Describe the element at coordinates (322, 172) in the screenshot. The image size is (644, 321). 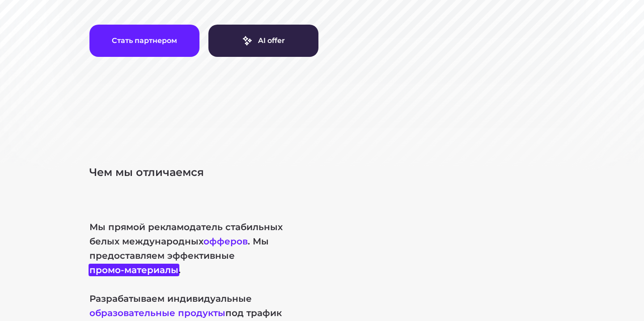
I see `p: Чем мы отличаемся` at that location.